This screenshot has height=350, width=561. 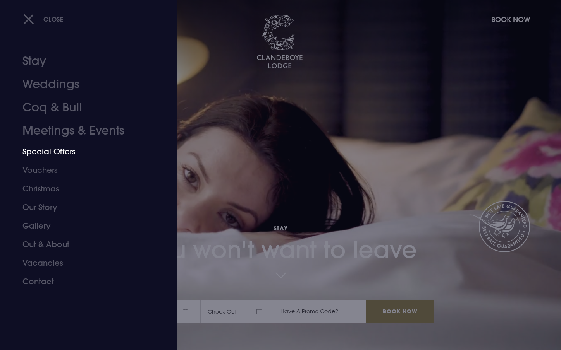 What do you see at coordinates (43, 19) in the screenshot?
I see `button: Close` at bounding box center [43, 19].